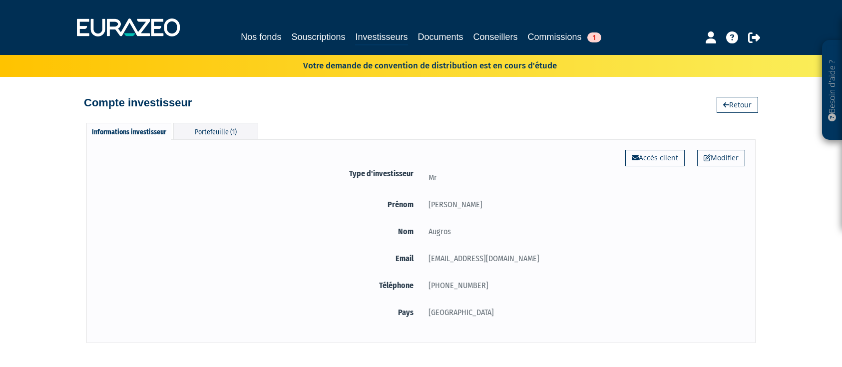 The width and height of the screenshot is (842, 367). Describe the element at coordinates (381, 37) in the screenshot. I see `a: Investisseurs` at that location.